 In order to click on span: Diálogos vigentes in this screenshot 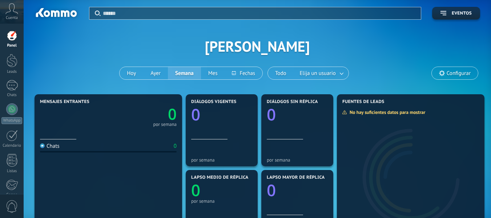, I will do `click(214, 102)`.